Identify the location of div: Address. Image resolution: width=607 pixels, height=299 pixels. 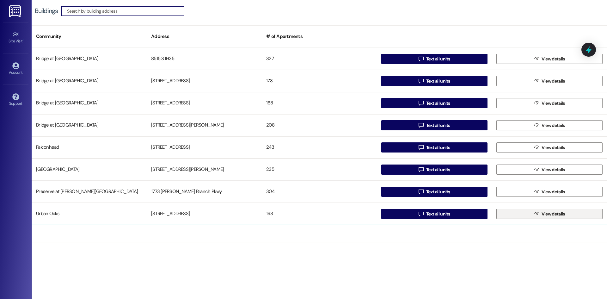
(204, 36).